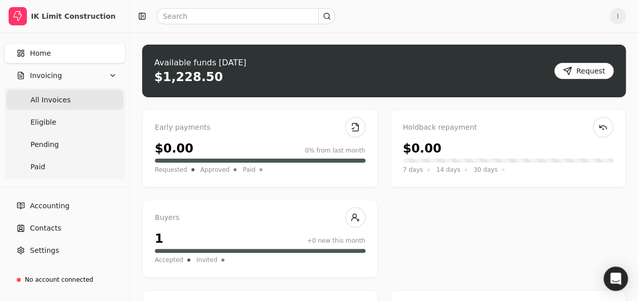  Describe the element at coordinates (64, 76) in the screenshot. I see `button: Invoicing` at that location.